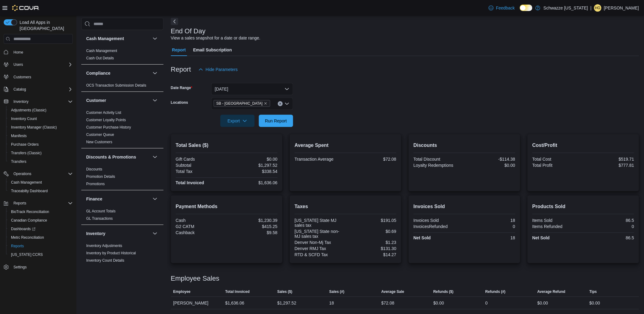  What do you see at coordinates (216, 38) in the screenshot?
I see `div: View a sales snapshot for a date or date range.` at bounding box center [216, 38].